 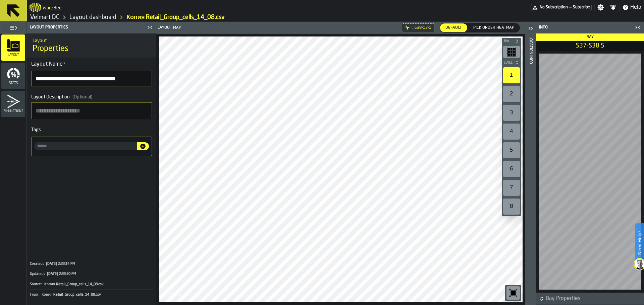 I want to click on div: title-Properties, so click(x=92, y=45).